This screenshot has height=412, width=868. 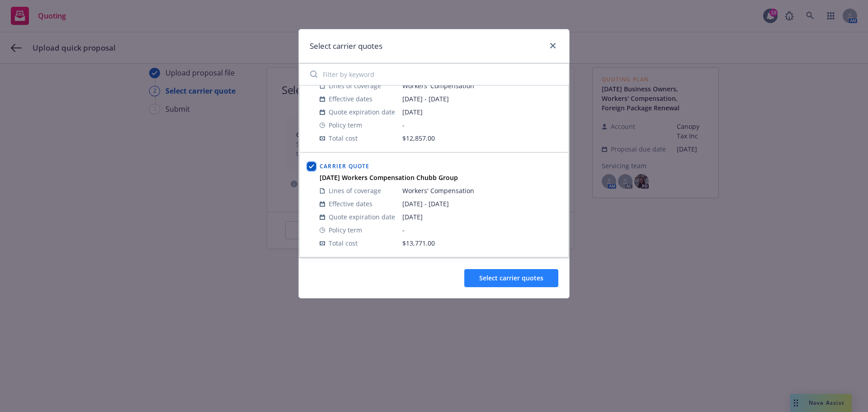 I want to click on h1: Select carrier quotes, so click(x=346, y=46).